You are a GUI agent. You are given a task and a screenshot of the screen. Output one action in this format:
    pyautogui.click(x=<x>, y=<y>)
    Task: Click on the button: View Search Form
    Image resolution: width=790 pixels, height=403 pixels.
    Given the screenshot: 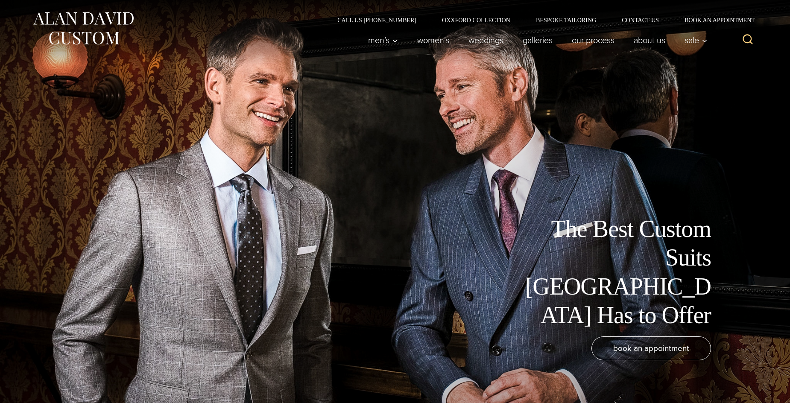 What is the action you would take?
    pyautogui.click(x=748, y=40)
    